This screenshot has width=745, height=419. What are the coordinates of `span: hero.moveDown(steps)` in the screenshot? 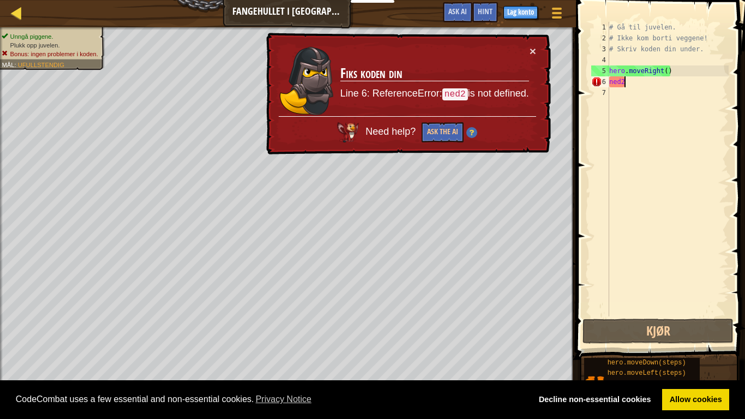 It's located at (647, 363).